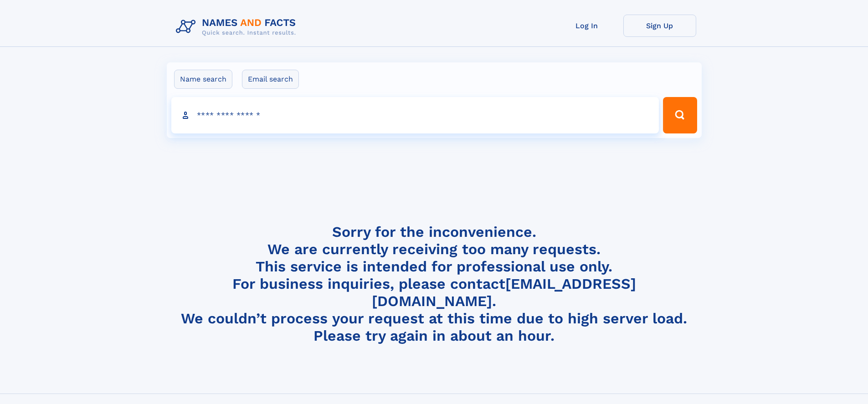  What do you see at coordinates (203, 79) in the screenshot?
I see `label: Name search` at bounding box center [203, 79].